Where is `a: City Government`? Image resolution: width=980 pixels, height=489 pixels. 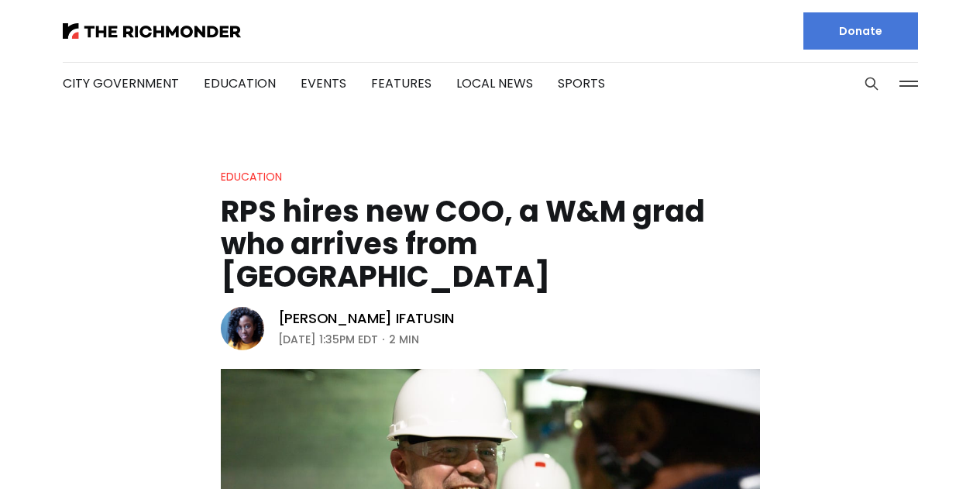
a: City Government is located at coordinates (121, 83).